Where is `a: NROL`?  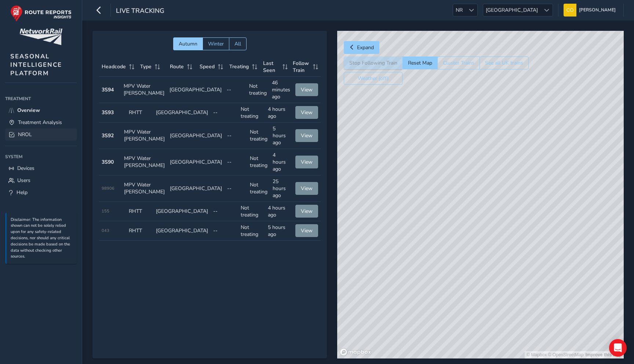 a: NROL is located at coordinates (40, 135).